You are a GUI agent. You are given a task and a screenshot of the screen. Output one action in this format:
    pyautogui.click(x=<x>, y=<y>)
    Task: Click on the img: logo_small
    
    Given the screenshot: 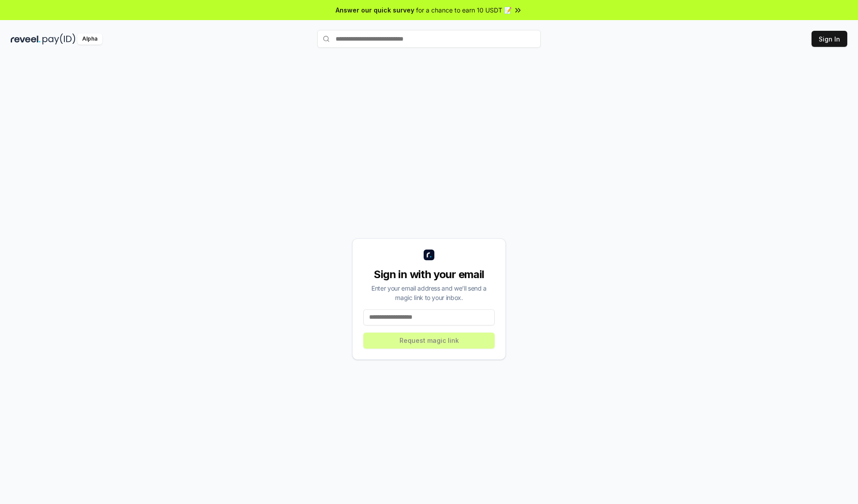 What is the action you would take?
    pyautogui.click(x=429, y=255)
    